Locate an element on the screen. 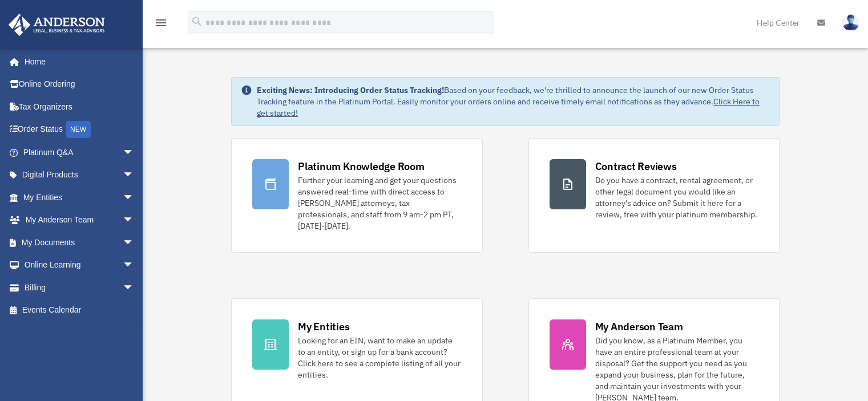  a: Events Calendar is located at coordinates (80, 310).